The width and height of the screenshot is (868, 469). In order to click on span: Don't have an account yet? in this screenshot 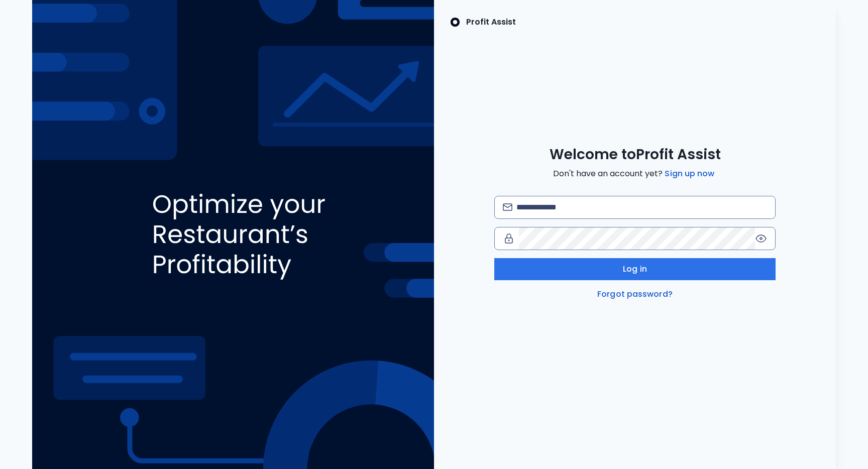, I will do `click(634, 173)`.